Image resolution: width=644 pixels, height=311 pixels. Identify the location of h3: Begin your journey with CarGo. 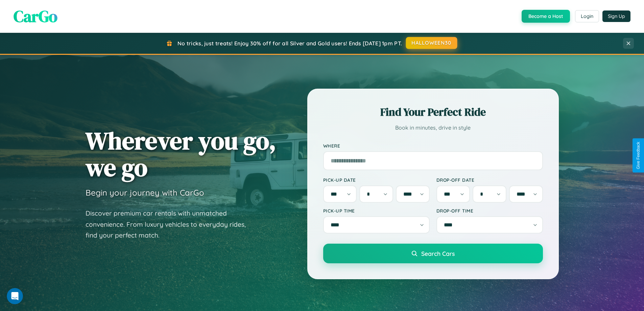
(145, 192).